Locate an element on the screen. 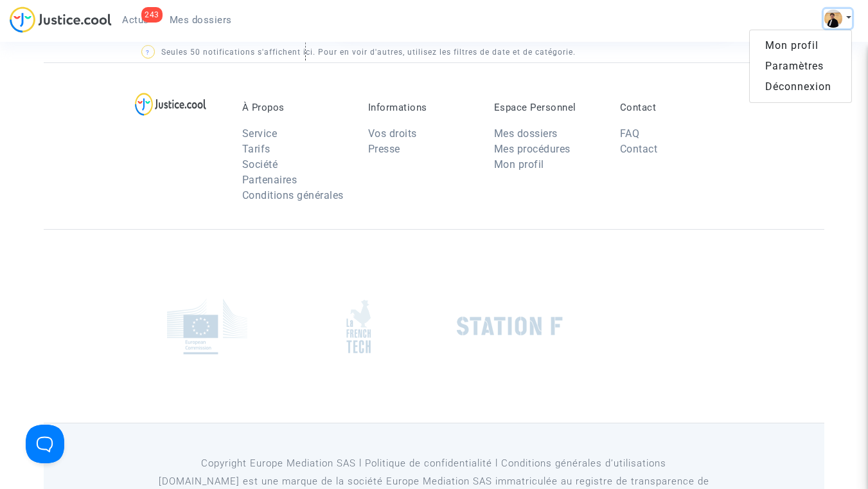  img: stationf.png is located at coordinates (510, 326).